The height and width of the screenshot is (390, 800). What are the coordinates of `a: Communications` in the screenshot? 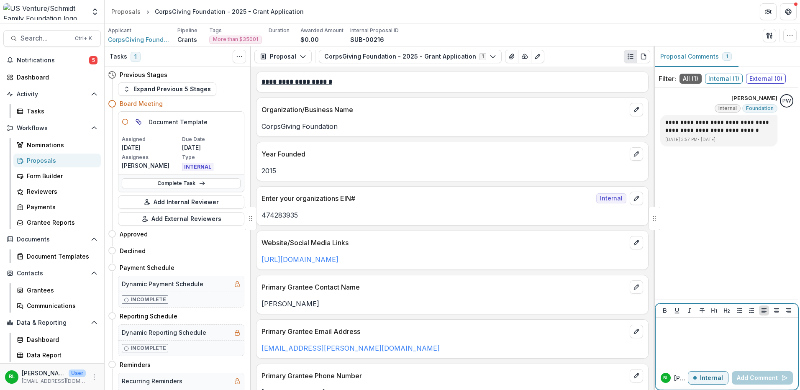 It's located at (57, 306).